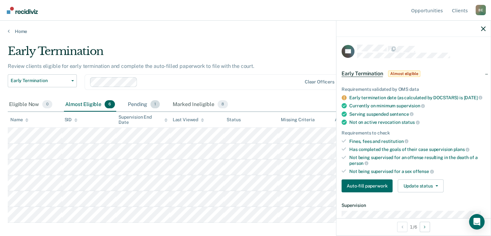  What do you see at coordinates (414, 205) in the screenshot?
I see `dt: Supervision` at bounding box center [414, 205].